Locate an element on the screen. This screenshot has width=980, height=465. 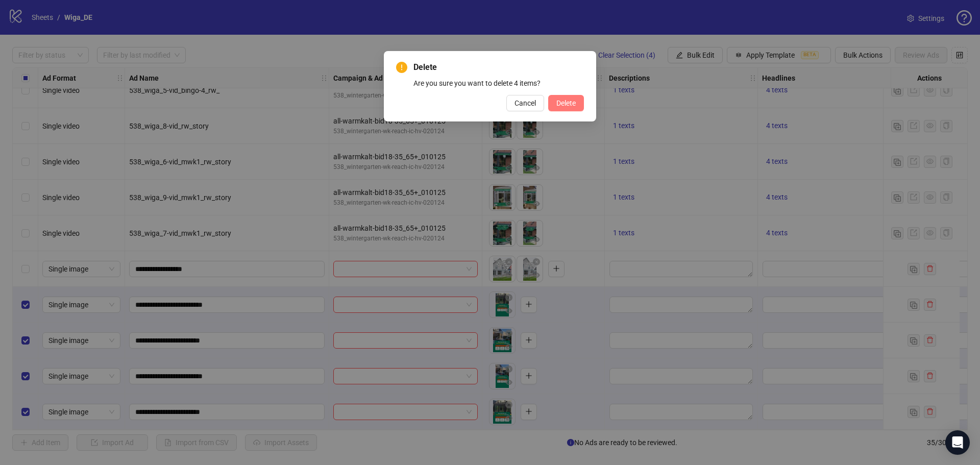
span: Cancel is located at coordinates (525, 103).